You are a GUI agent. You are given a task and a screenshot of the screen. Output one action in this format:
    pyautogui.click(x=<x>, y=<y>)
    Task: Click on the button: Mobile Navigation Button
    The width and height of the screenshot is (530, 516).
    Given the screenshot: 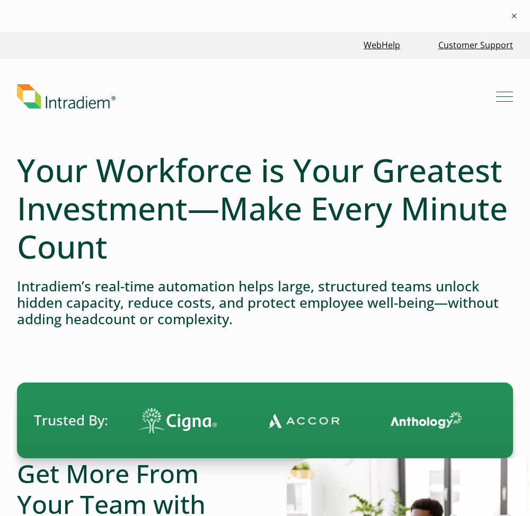 What is the action you would take?
    pyautogui.click(x=504, y=96)
    